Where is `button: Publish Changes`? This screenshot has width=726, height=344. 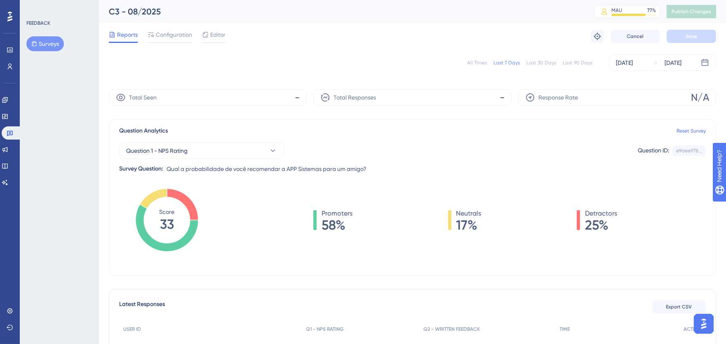 button: Publish Changes is located at coordinates (692, 12).